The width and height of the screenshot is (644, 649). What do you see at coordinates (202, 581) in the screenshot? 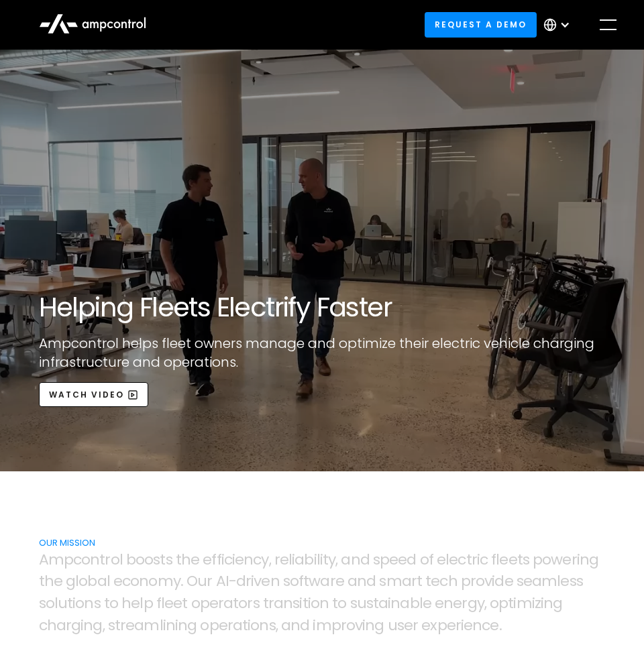
I see `span: u` at bounding box center [202, 581].